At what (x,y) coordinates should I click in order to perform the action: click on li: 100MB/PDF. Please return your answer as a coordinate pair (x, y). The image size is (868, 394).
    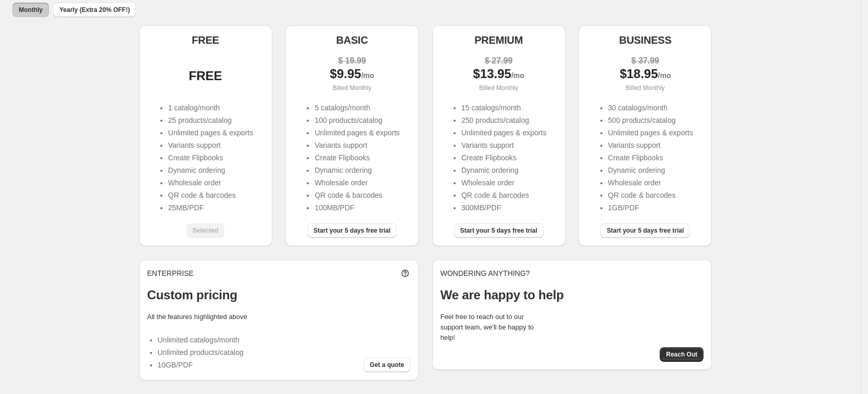
    Looking at the image, I should click on (357, 207).